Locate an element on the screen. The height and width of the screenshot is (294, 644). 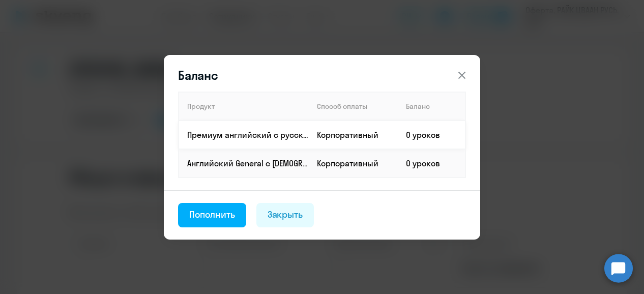
th: Продукт is located at coordinates (243, 106).